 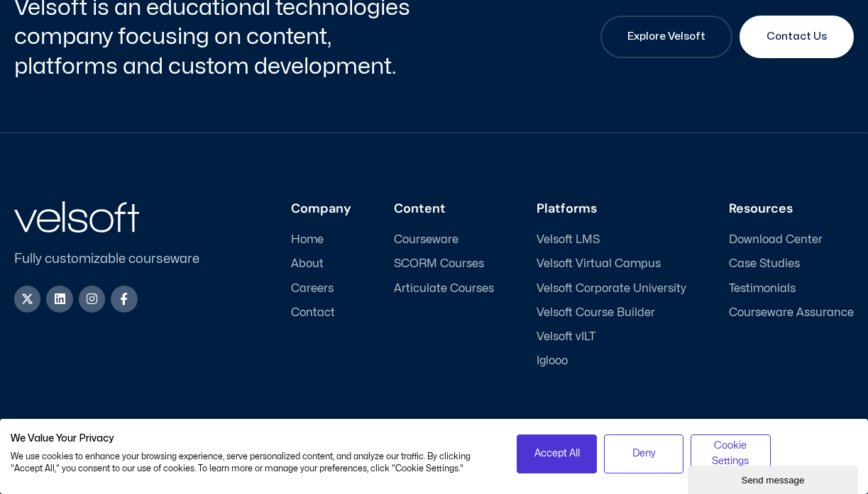 I want to click on h3: Platforms, so click(x=611, y=209).